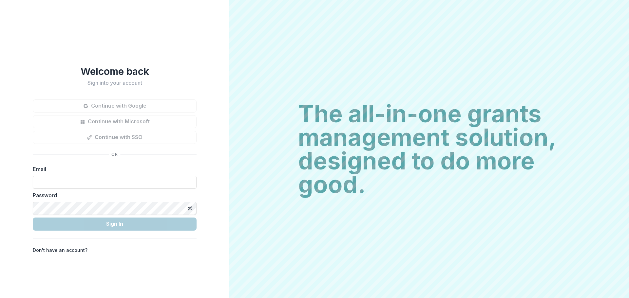  I want to click on button: Continue with Microsoft, so click(115, 122).